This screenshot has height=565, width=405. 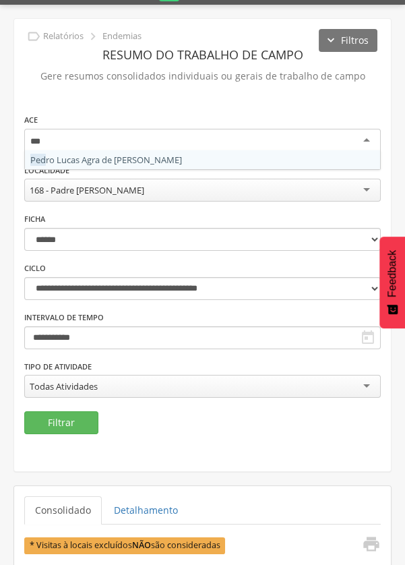 What do you see at coordinates (393, 274) in the screenshot?
I see `span: Feedback` at bounding box center [393, 274].